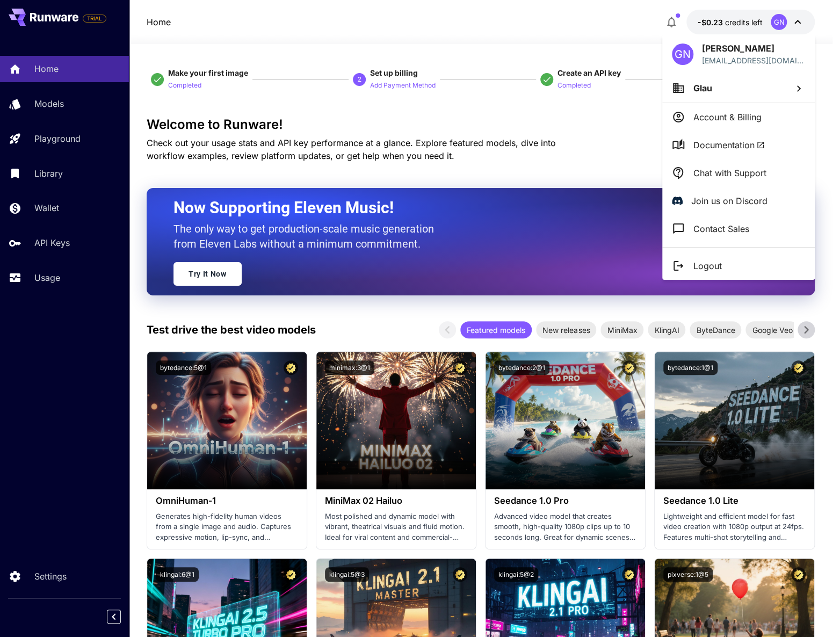 Image resolution: width=840 pixels, height=637 pixels. Describe the element at coordinates (730, 201) in the screenshot. I see `p: Join us on Discord` at that location.